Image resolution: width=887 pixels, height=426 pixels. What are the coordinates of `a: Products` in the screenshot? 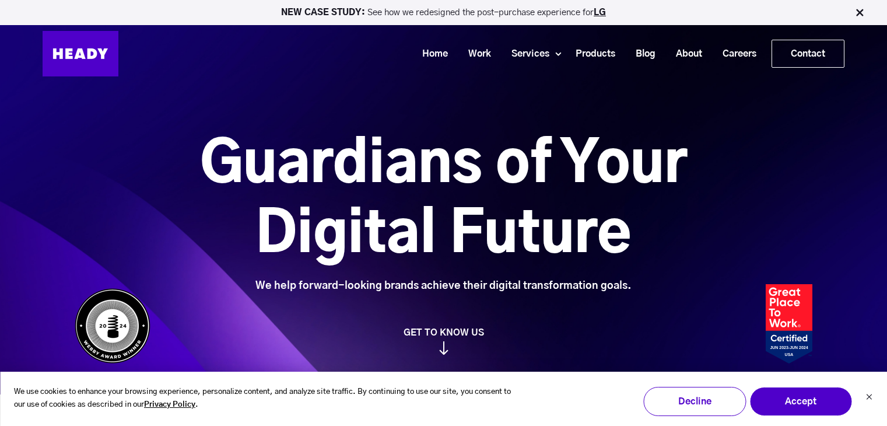 It's located at (591, 54).